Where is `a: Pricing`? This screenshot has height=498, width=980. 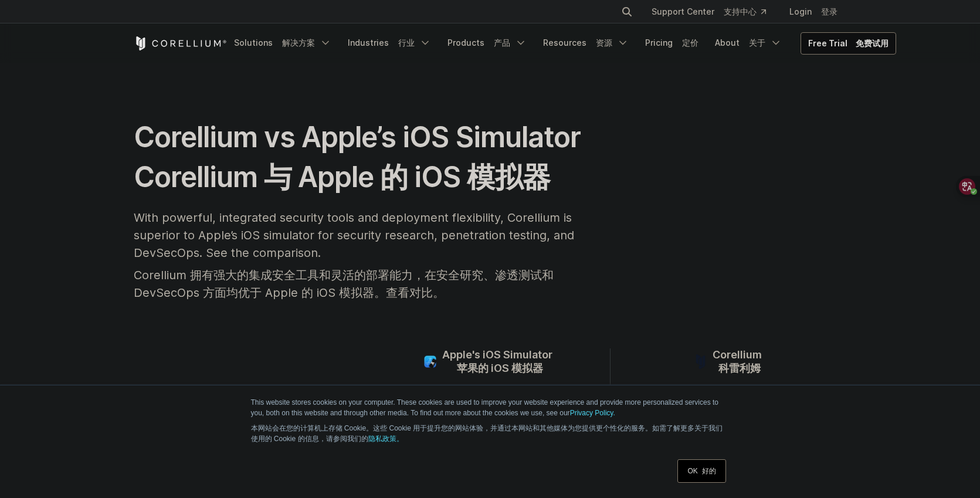 a: Pricing is located at coordinates (672, 43).